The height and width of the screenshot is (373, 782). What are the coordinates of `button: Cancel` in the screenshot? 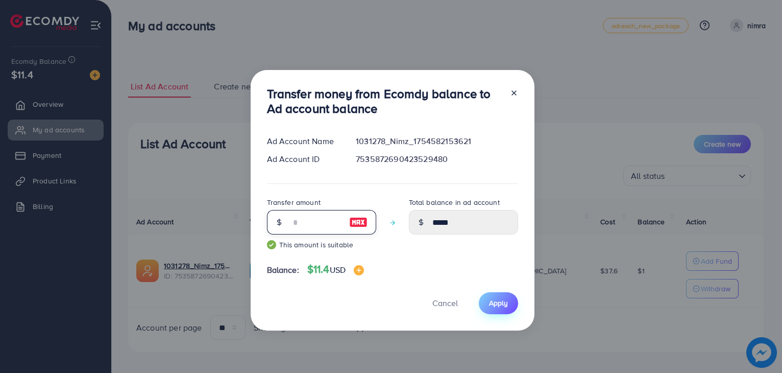 It's located at (445, 303).